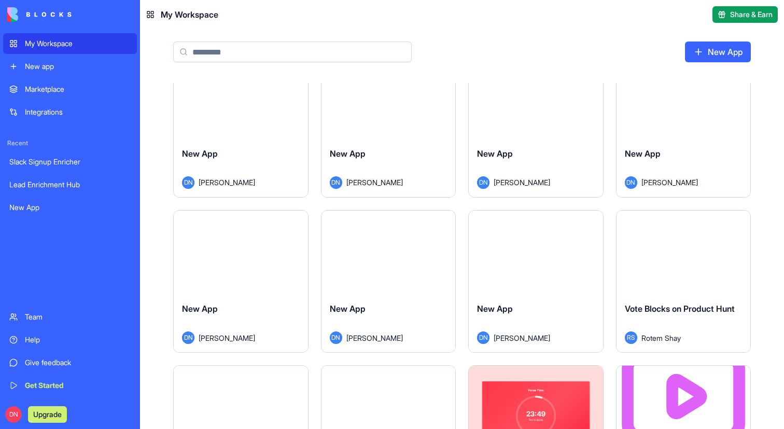  Describe the element at coordinates (78, 112) in the screenshot. I see `div: Integrations` at that location.